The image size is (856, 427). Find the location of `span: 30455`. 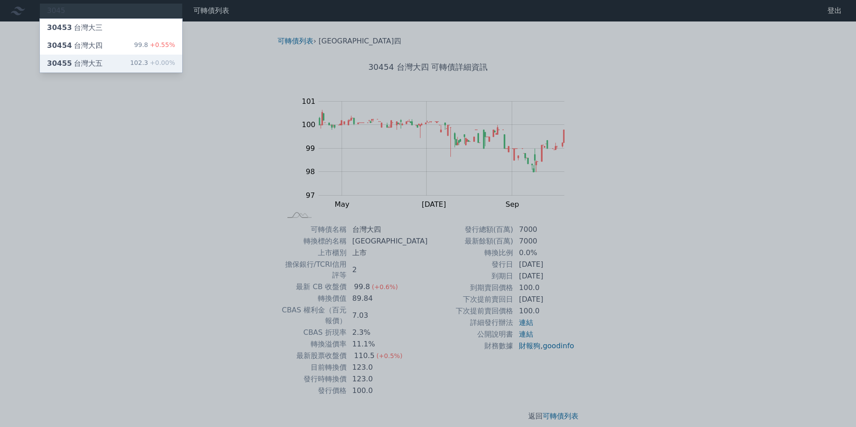

span: 30455 is located at coordinates (60, 63).